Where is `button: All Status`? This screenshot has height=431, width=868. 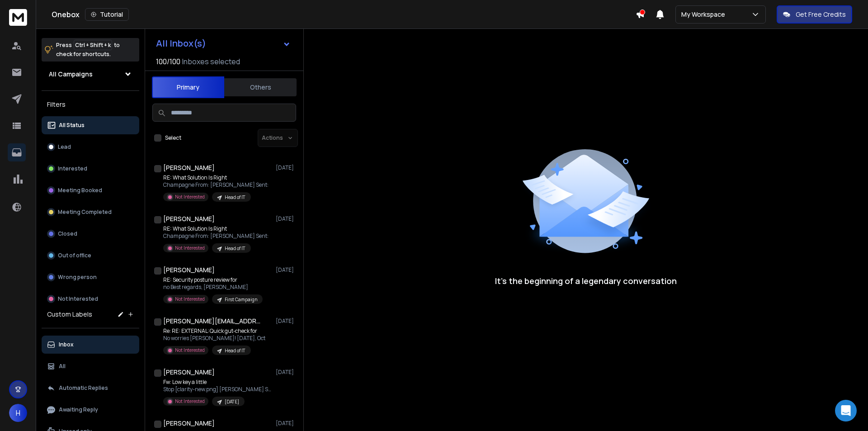
button: All Status is located at coordinates (90, 125).